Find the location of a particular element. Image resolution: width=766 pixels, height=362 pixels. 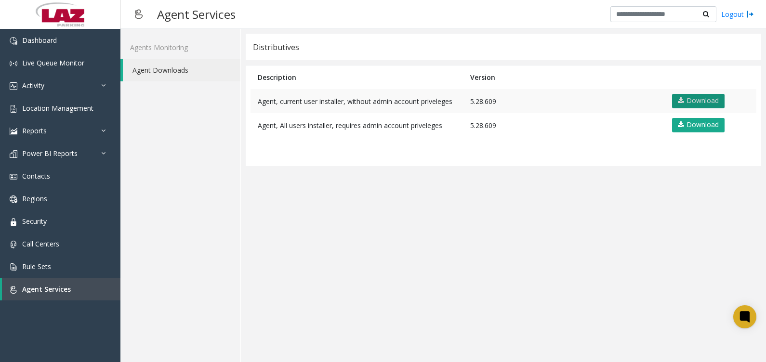

a: Logout is located at coordinates (738, 14).